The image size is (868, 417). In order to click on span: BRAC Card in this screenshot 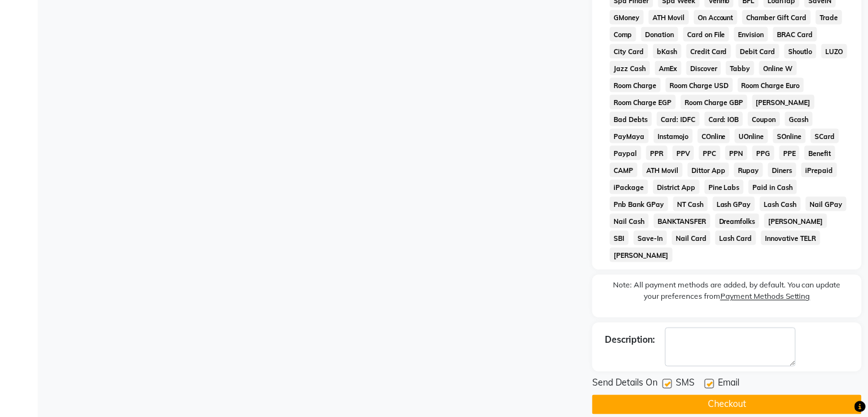, I will do `click(795, 34)`.